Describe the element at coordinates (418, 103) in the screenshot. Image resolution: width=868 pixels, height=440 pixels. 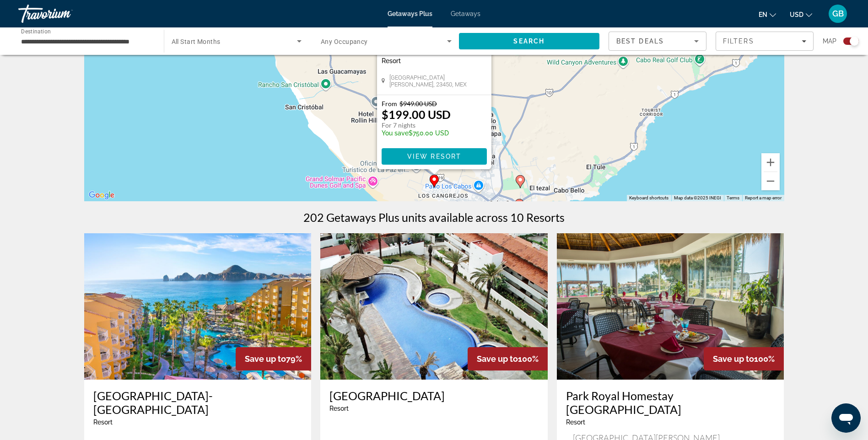
I see `span: $949.00 USD` at that location.